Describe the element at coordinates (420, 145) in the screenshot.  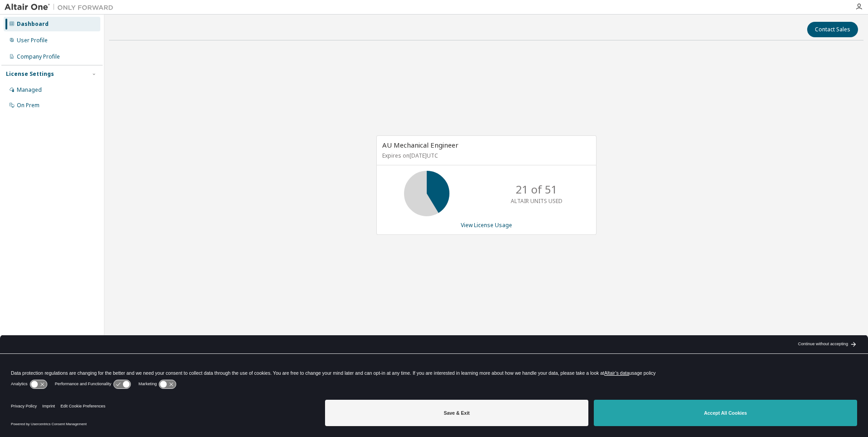
I see `span: AU Mechanical Engineer` at that location.